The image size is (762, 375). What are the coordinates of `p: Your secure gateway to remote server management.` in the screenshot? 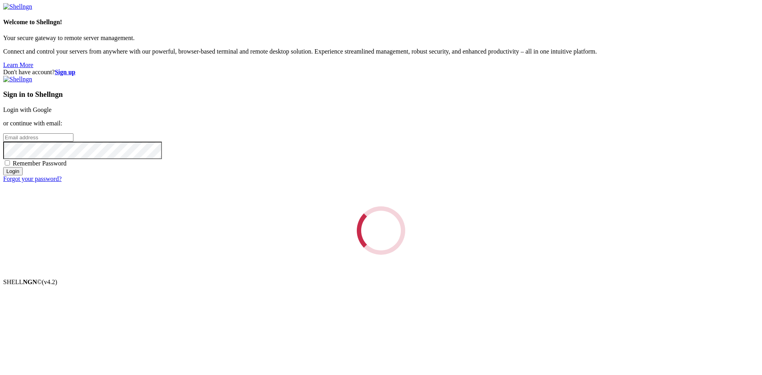 It's located at (381, 38).